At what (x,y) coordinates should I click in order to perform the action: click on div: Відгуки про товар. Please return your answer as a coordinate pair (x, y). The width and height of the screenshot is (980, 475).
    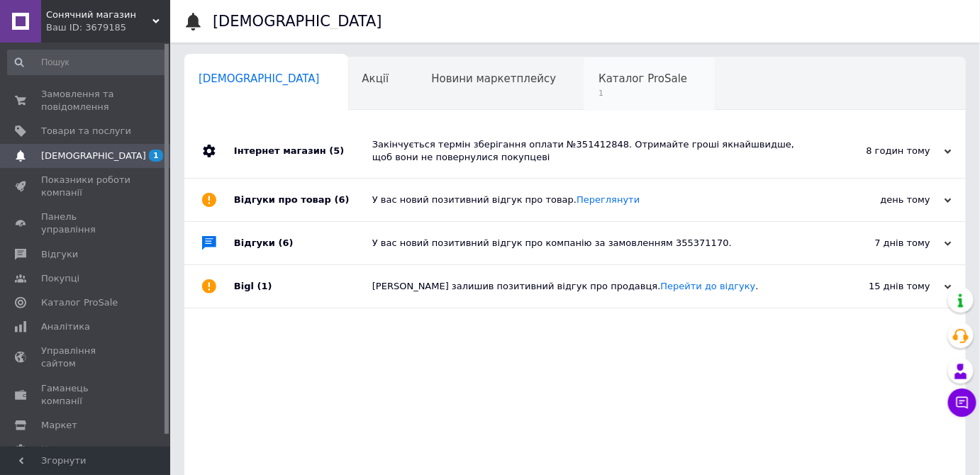
    Looking at the image, I should click on (303, 200).